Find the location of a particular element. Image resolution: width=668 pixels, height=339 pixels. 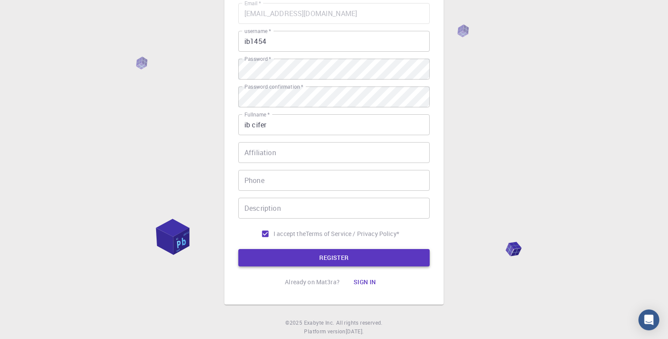

span: Exabyte Inc. is located at coordinates (319, 323).